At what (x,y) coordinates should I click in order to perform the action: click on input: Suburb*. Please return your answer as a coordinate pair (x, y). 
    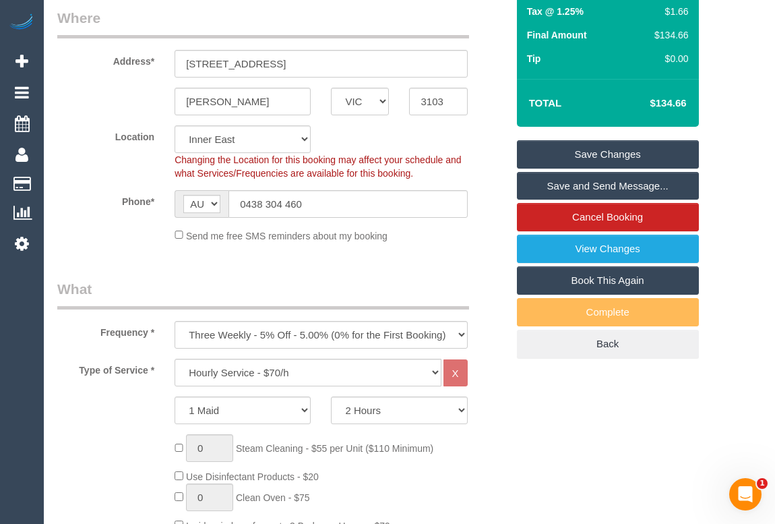
    Looking at the image, I should click on (243, 101).